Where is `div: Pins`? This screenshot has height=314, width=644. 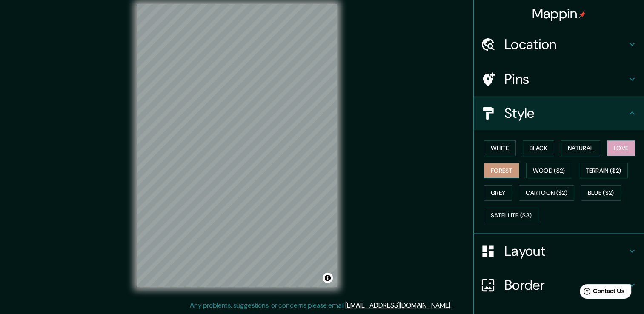 div: Pins is located at coordinates (559, 79).